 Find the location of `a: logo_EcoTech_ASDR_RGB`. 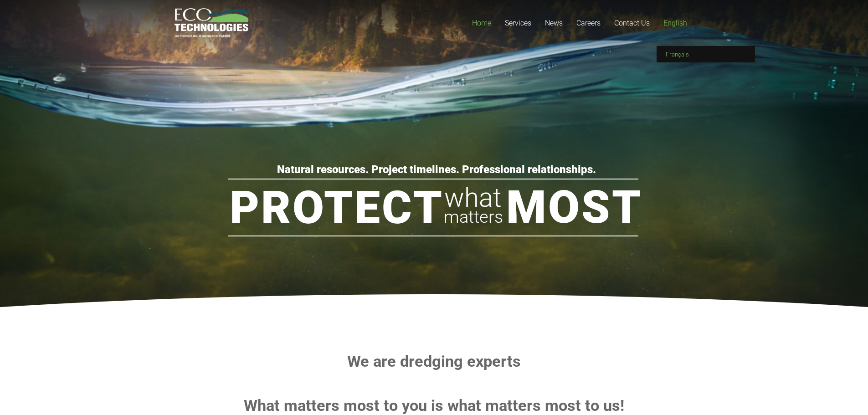

a: logo_EcoTech_ASDR_RGB is located at coordinates (211, 23).